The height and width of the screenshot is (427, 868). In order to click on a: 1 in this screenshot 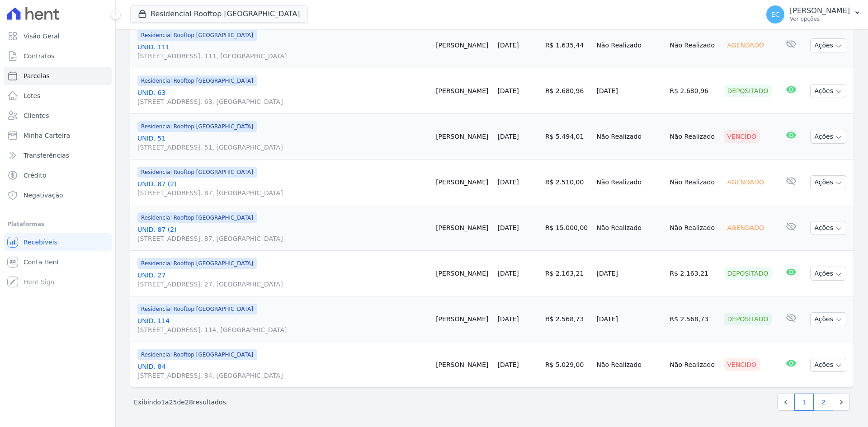, I will do `click(804, 402)`.